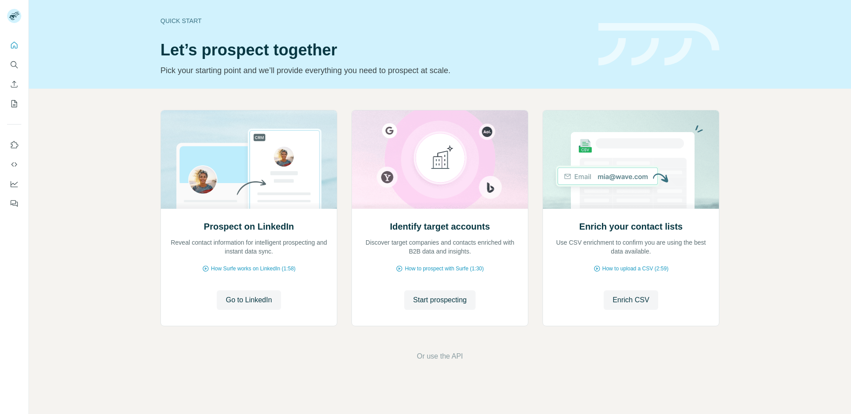 The width and height of the screenshot is (851, 414). Describe the element at coordinates (440, 356) in the screenshot. I see `button: Or use the API` at that location.